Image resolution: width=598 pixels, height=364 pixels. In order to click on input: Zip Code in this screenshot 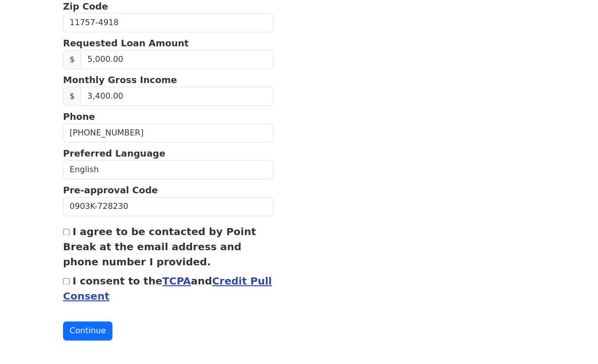, I will do `click(168, 23)`.